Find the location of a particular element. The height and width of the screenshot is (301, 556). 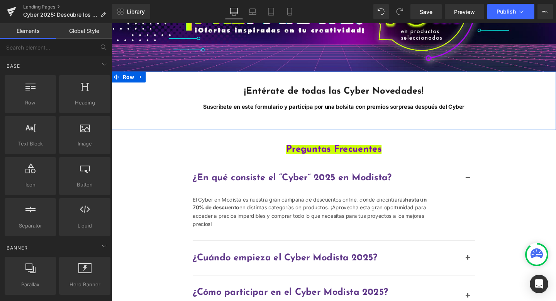

span: Banner is located at coordinates (17, 247).